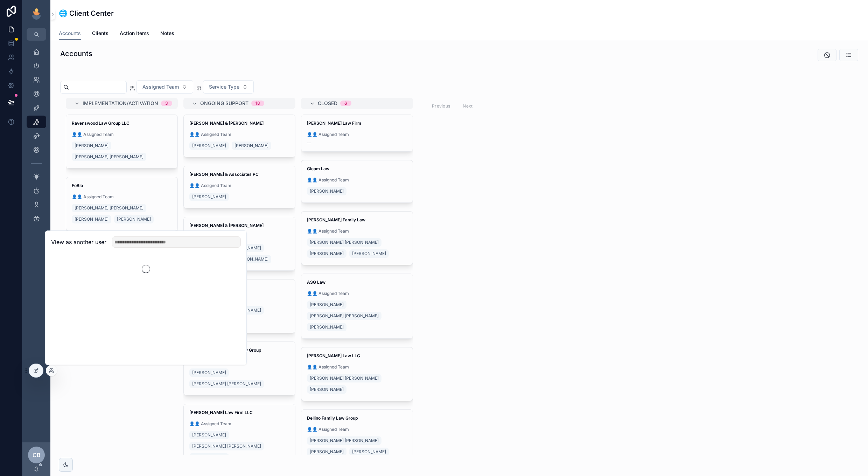 The image size is (868, 476). Describe the element at coordinates (328, 103) in the screenshot. I see `span: Closed` at that location.